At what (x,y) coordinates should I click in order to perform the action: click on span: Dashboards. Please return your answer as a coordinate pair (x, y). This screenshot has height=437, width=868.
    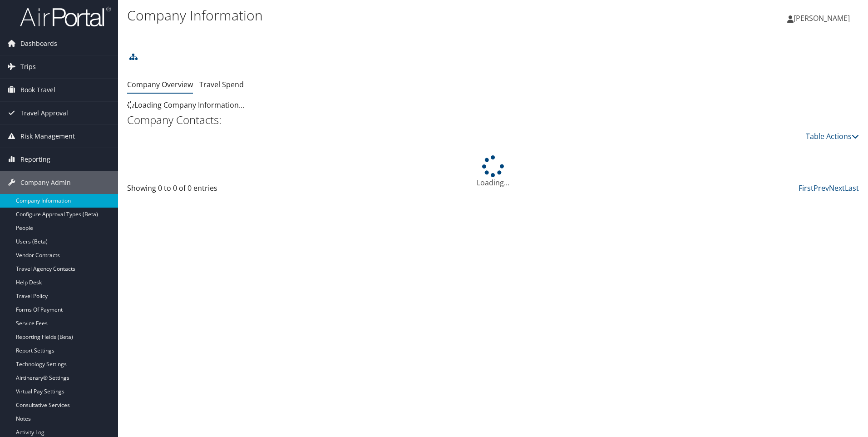
    Looking at the image, I should click on (39, 43).